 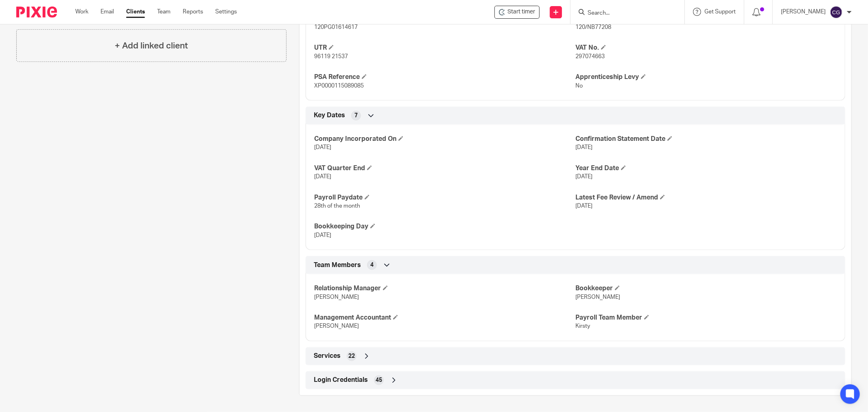 What do you see at coordinates (445, 226) in the screenshot?
I see `h4: Bookkeeping Day` at bounding box center [445, 226].